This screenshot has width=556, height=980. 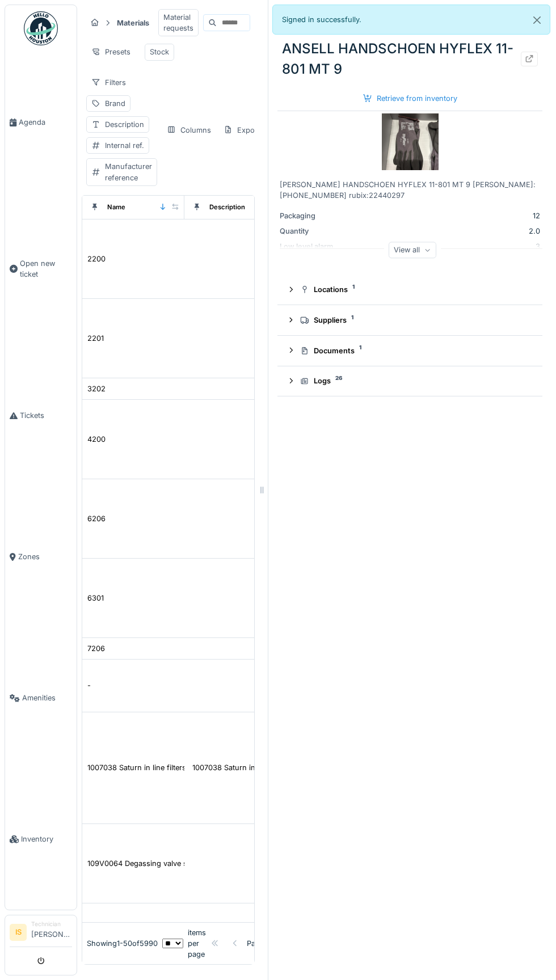 I want to click on div: Quantity, so click(x=322, y=231).